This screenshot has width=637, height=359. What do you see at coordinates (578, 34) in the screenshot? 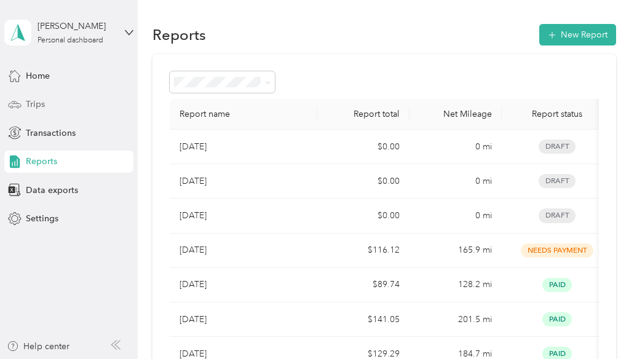
I see `button: New Report` at bounding box center [578, 34].